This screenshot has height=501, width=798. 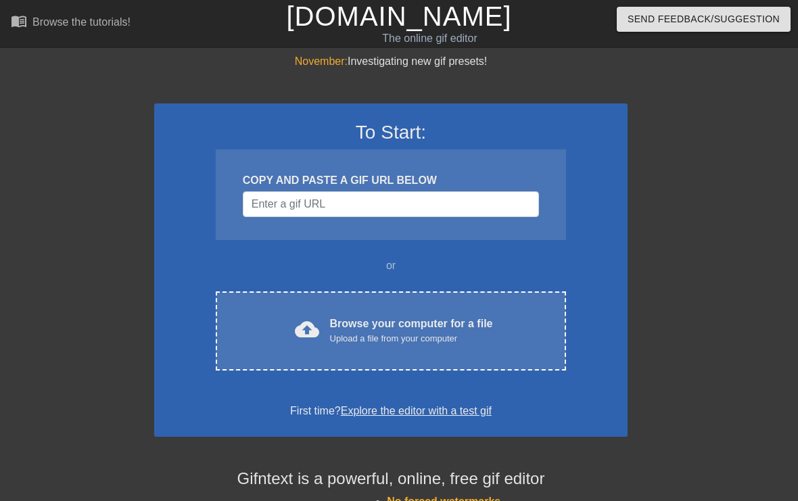 What do you see at coordinates (391, 133) in the screenshot?
I see `h3: To Start:` at bounding box center [391, 133].